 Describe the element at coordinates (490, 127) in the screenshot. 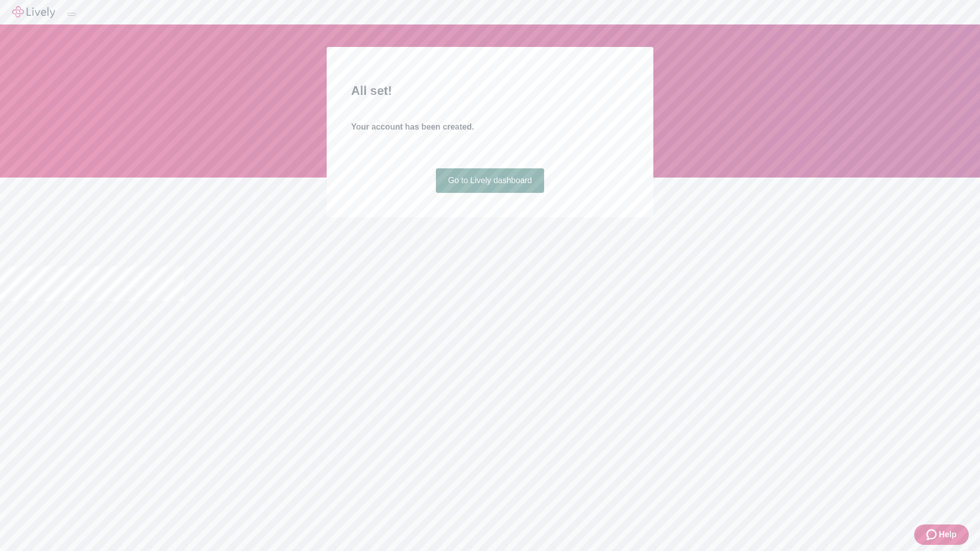

I see `h4: Your account has been created.` at that location.